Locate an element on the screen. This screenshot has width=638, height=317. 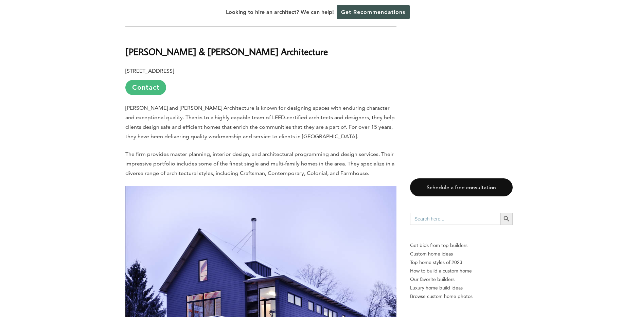
p: Browse custom home photos is located at coordinates (461, 296).